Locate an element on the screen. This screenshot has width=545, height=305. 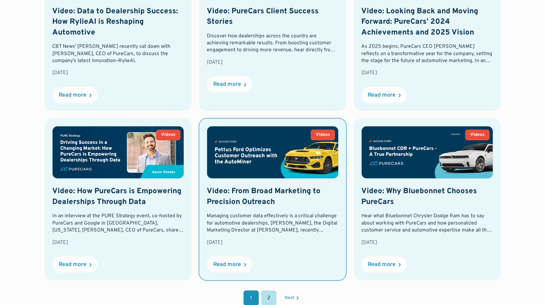
h2: Video: PureCars Client Success Stories is located at coordinates (272, 17).